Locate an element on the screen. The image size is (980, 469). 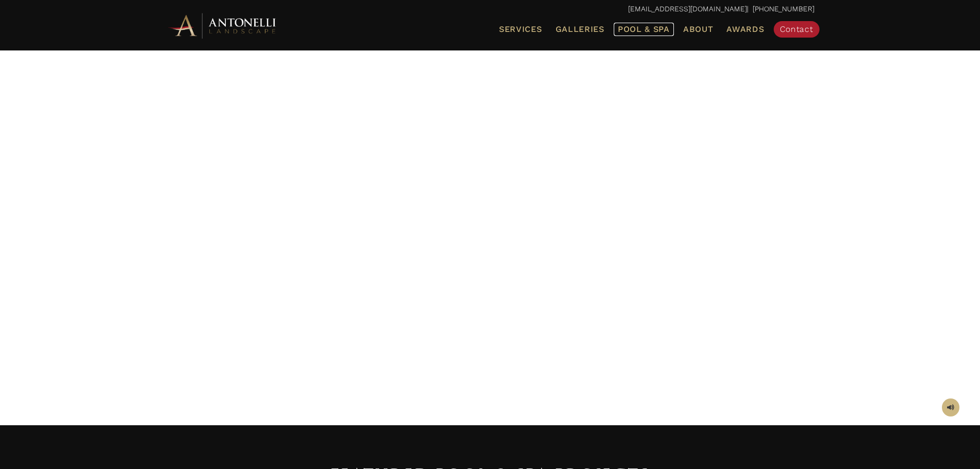
span: Contact is located at coordinates (797, 29).